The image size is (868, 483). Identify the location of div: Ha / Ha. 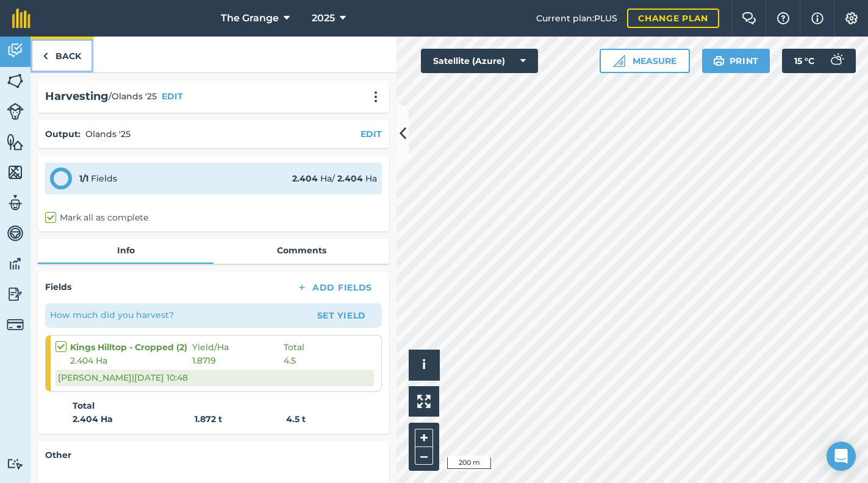
(334, 178).